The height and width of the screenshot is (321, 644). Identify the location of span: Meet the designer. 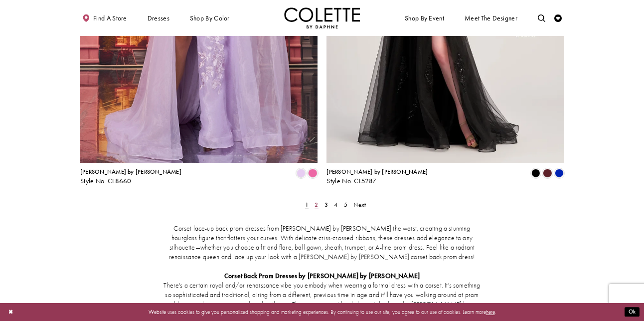
(491, 18).